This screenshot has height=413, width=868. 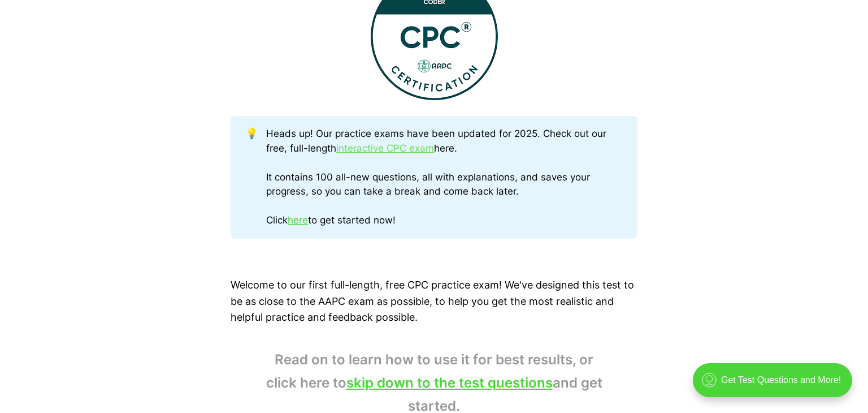 What do you see at coordinates (444, 177) in the screenshot?
I see `div: Heads up! Our practice exams have been updated for 2025. Check out our free, full-length here. It...` at bounding box center [444, 177].